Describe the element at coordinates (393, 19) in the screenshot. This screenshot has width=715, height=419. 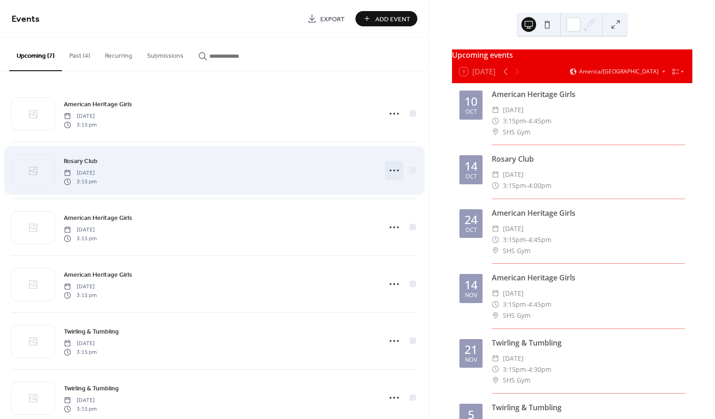
I see `span: Add Event` at that location.